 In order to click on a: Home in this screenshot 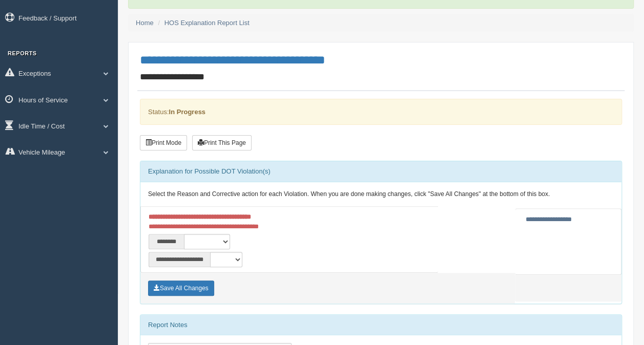, I will do `click(144, 22)`.